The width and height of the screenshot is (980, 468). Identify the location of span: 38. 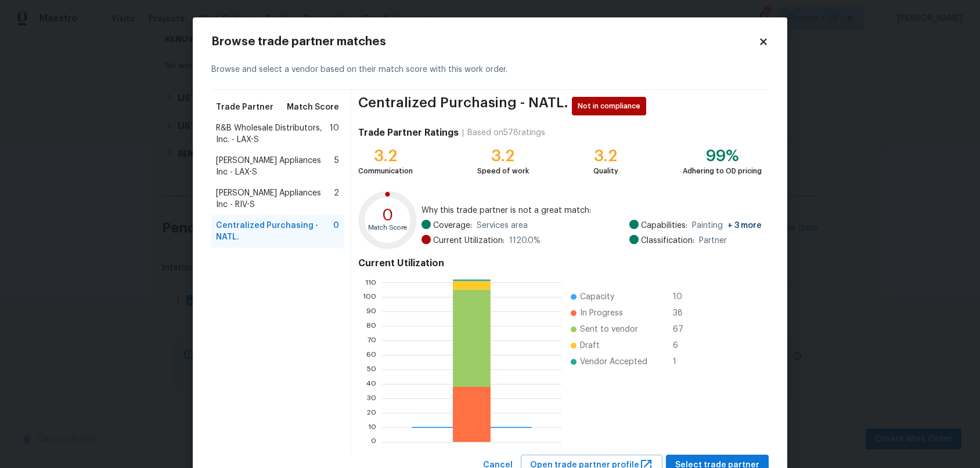
(682, 313).